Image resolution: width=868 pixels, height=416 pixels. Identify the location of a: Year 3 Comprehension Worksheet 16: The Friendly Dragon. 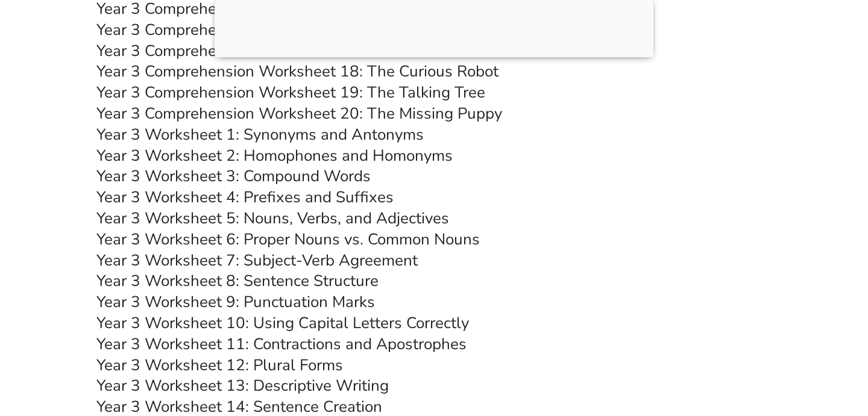
(304, 30).